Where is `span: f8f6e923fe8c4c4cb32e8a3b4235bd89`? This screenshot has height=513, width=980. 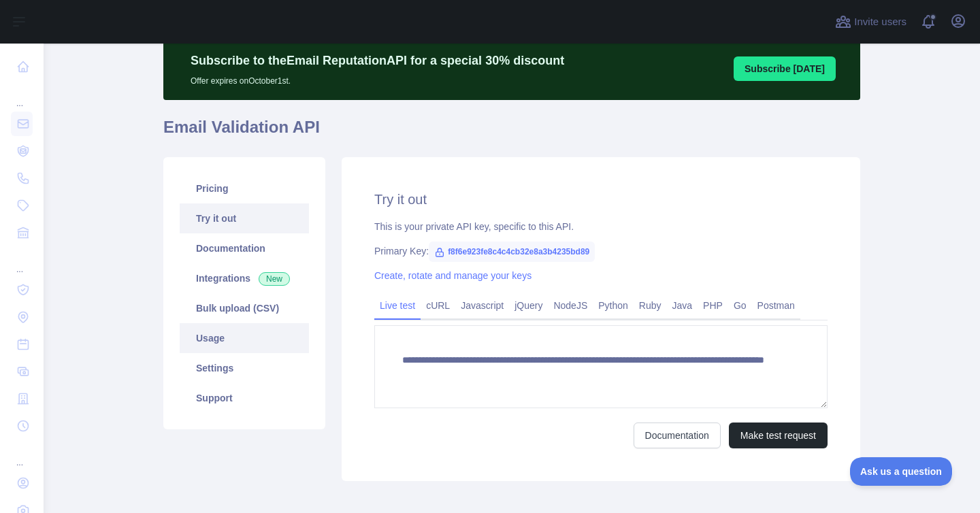 span: f8f6e923fe8c4c4cb32e8a3b4235bd89 is located at coordinates (512, 252).